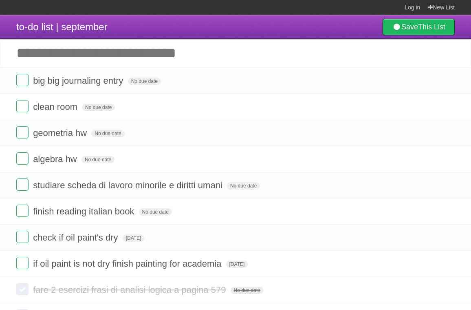 The height and width of the screenshot is (310, 471). I want to click on span: big big journaling entry, so click(79, 80).